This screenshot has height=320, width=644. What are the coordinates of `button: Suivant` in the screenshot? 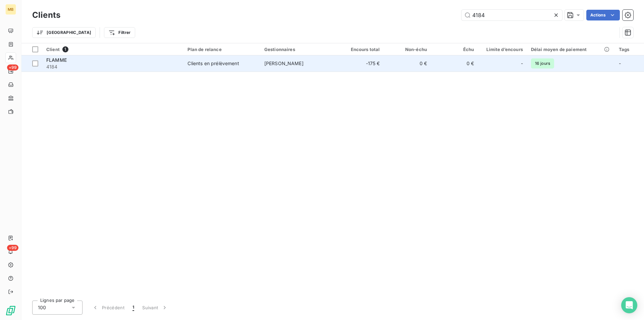 It's located at (155, 307).